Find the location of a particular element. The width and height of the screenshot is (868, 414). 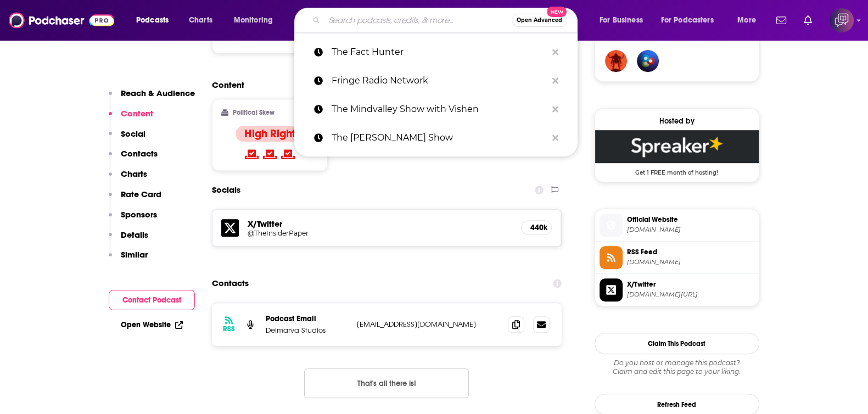

p: Fringe Radio Network is located at coordinates (439, 81).